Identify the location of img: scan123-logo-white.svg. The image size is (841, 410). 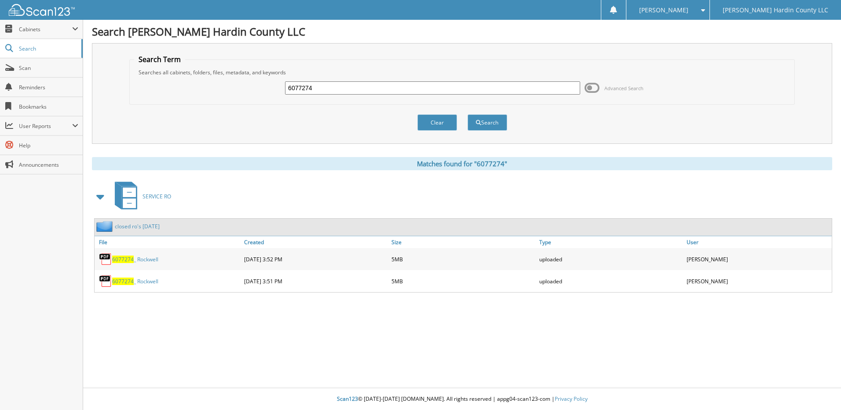
(42, 10).